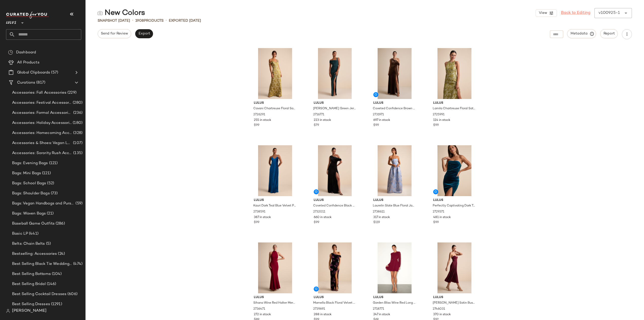 This screenshot has width=644, height=320. Describe the element at coordinates (48, 244) in the screenshot. I see `span: (5)` at that location.